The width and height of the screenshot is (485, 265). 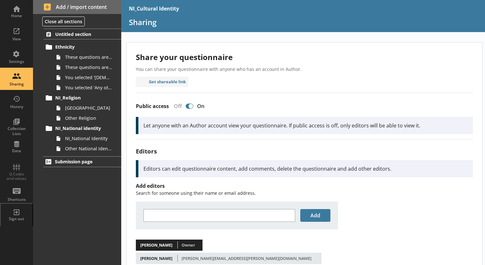 I want to click on a: NI_National Identity, so click(x=87, y=138).